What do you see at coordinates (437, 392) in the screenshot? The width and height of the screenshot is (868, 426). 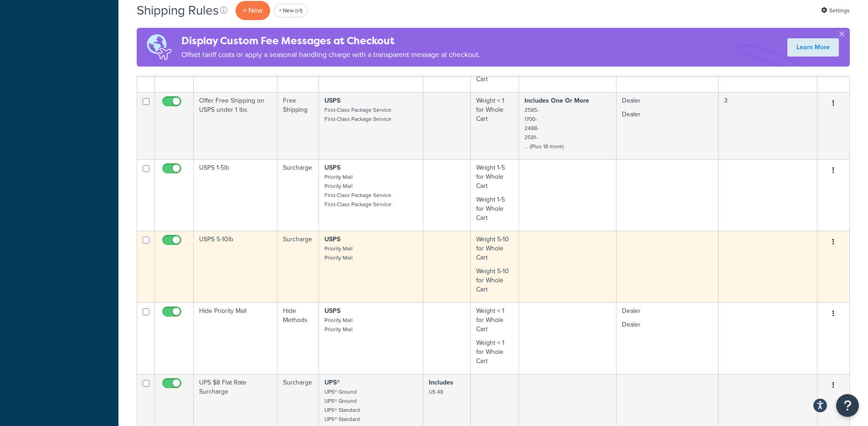 I see `small: US 48` at bounding box center [437, 392].